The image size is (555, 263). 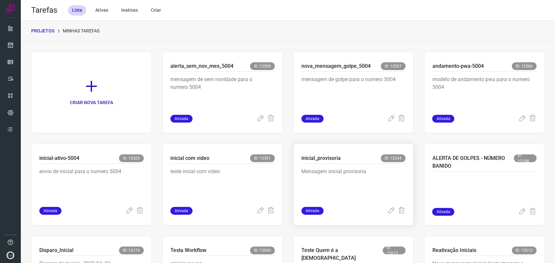 What do you see at coordinates (350, 184) in the screenshot?
I see `p: Mensagem inicial provisoria` at bounding box center [350, 184].